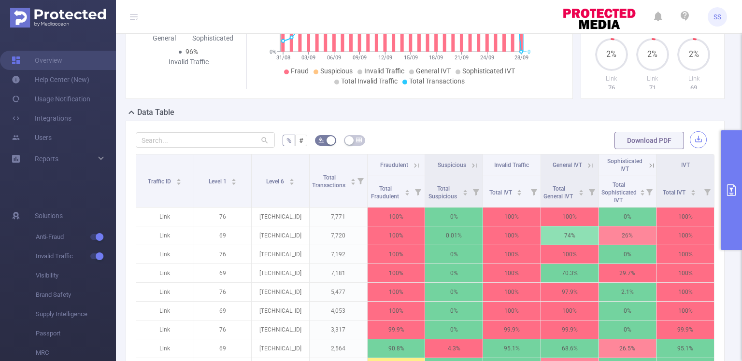 The image size is (742, 361). I want to click on tspan: 21/09, so click(461, 57).